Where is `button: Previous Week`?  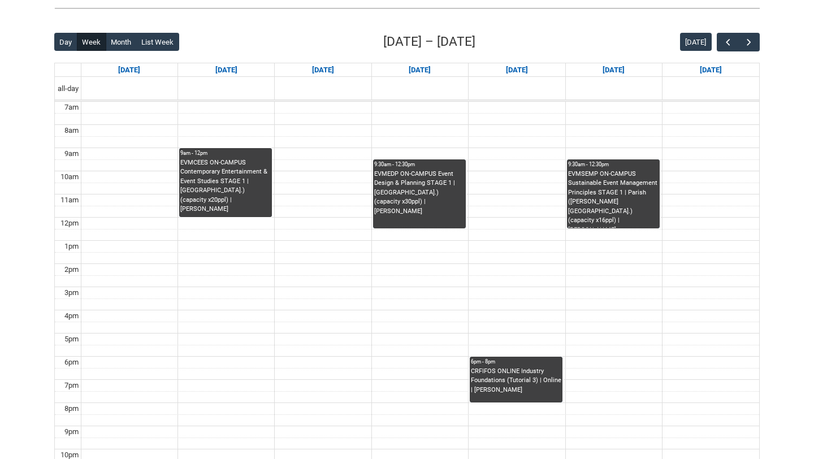
button: Previous Week is located at coordinates (728, 42).